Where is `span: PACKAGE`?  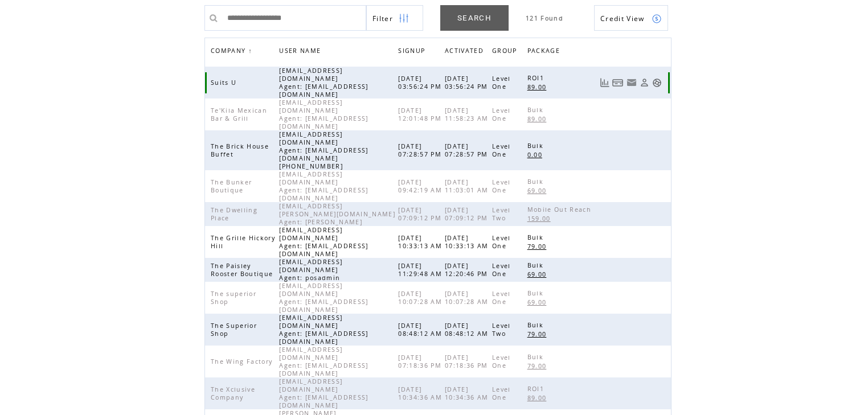
span: PACKAGE is located at coordinates (545, 52).